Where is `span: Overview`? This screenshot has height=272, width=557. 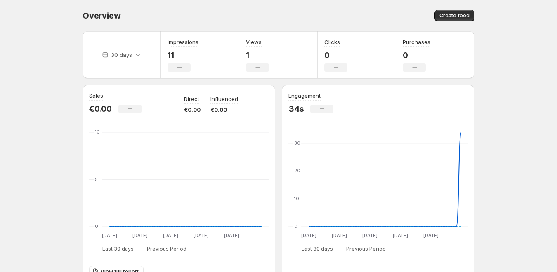 span: Overview is located at coordinates (101, 16).